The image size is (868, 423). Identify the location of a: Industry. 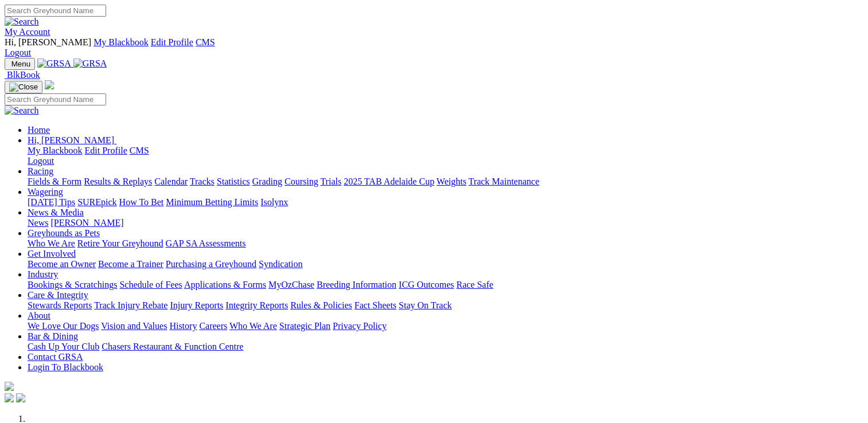
(42, 274).